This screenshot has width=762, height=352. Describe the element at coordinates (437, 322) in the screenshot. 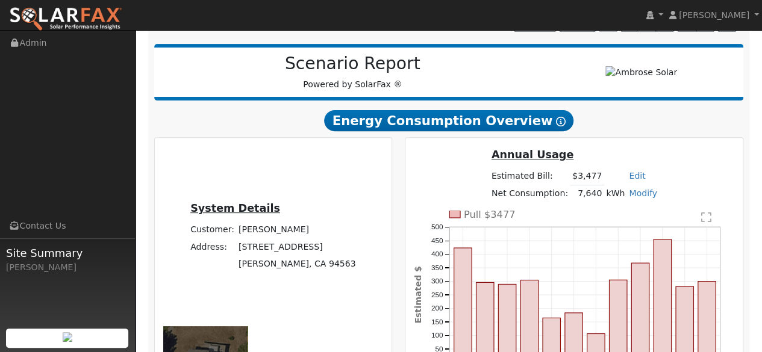

I see `text: 150` at that location.